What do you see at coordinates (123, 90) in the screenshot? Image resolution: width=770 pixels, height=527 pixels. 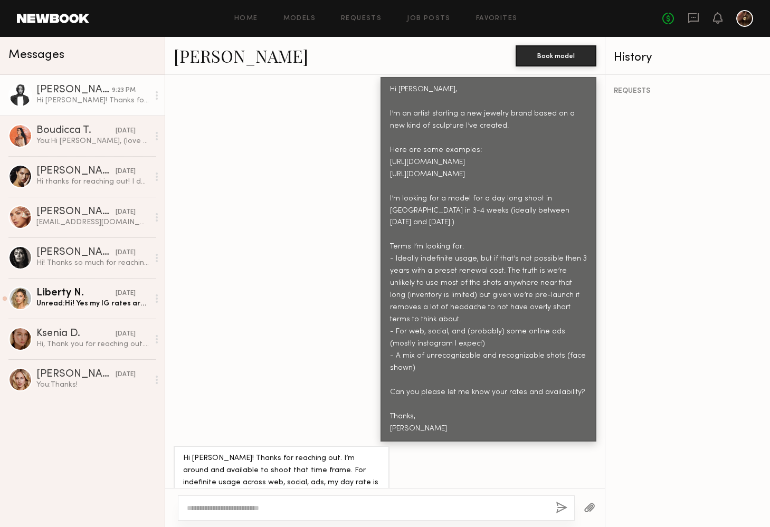 I see `div: 9:23 PM` at bounding box center [123, 90].